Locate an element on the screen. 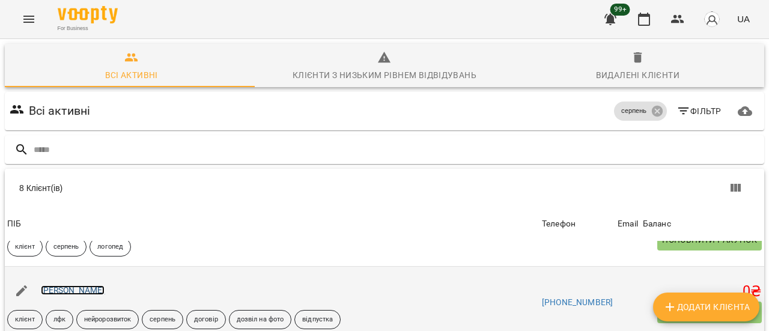  button: Фільтр is located at coordinates (699, 111).